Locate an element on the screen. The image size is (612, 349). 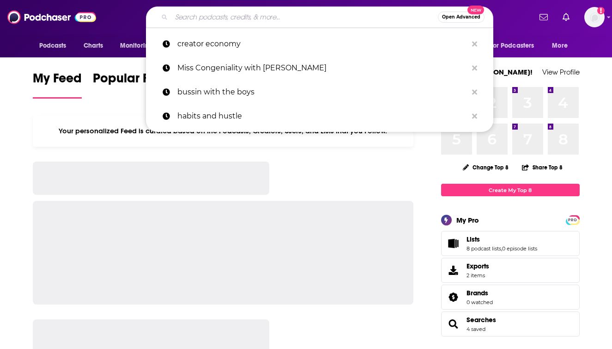
span: PRO is located at coordinates (573, 220).